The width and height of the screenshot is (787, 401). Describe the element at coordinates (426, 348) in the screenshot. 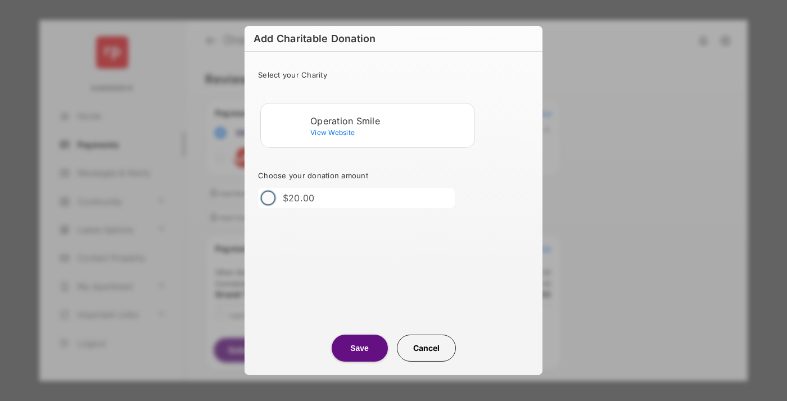

I see `button: Cancel` at that location.